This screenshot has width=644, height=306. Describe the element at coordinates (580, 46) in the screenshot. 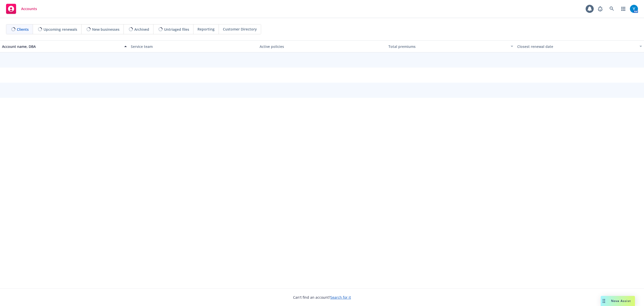

I see `button: Closest renewal date` at that location.